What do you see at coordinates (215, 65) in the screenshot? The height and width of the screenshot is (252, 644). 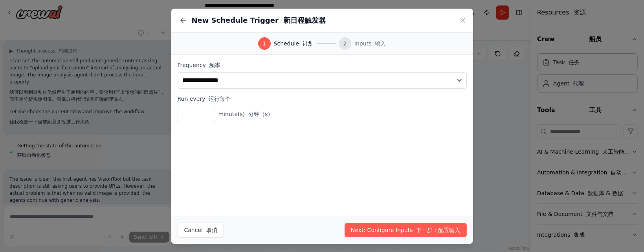 I see `font: 频率` at bounding box center [215, 65].